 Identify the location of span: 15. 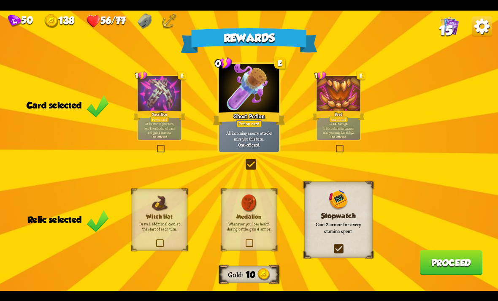
(445, 30).